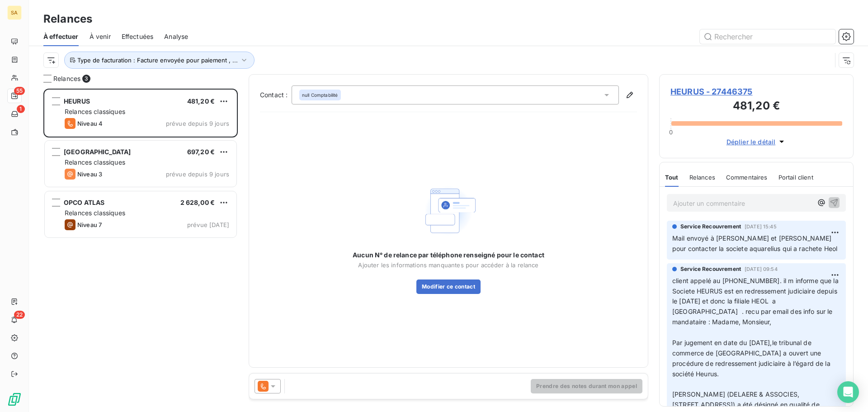 Image resolution: width=868 pixels, height=412 pixels. I want to click on span: 55, so click(20, 91).